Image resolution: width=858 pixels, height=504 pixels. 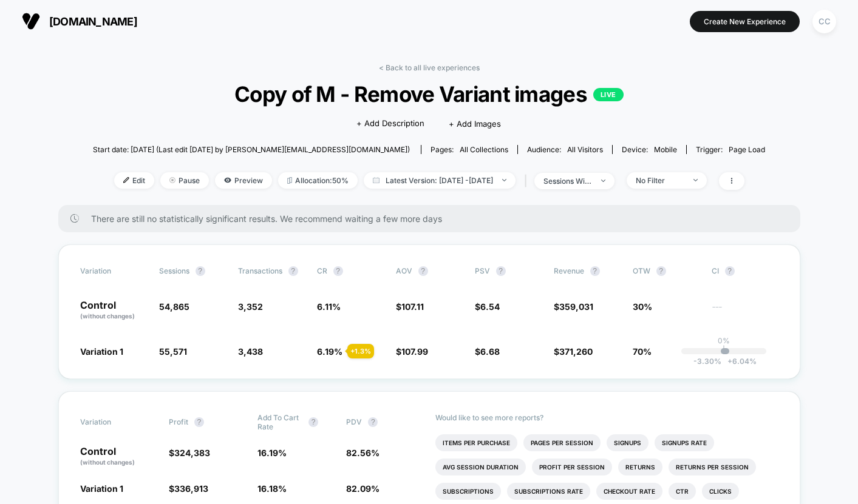 What do you see at coordinates (730, 149) in the screenshot?
I see `div: Trigger:` at bounding box center [730, 149].